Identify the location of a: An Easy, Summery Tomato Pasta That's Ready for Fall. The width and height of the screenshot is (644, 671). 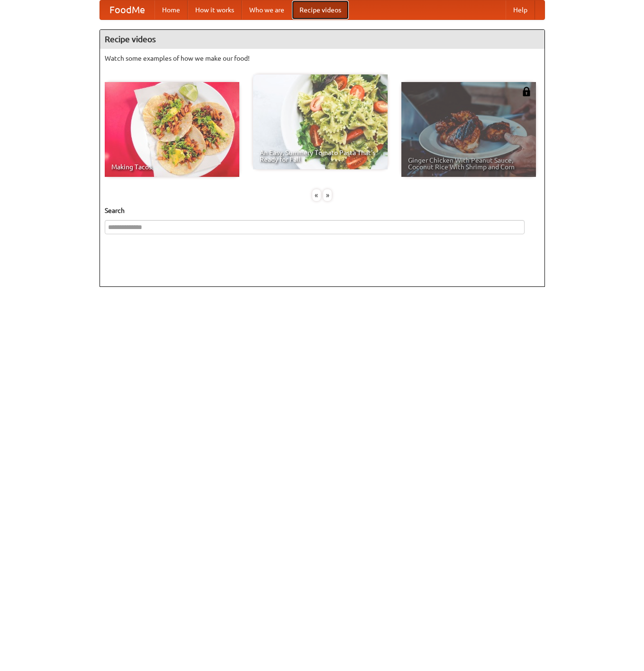
(320, 122).